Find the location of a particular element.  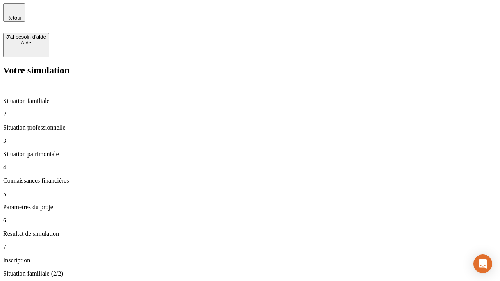

p: Situation professionnelle is located at coordinates (250, 128).